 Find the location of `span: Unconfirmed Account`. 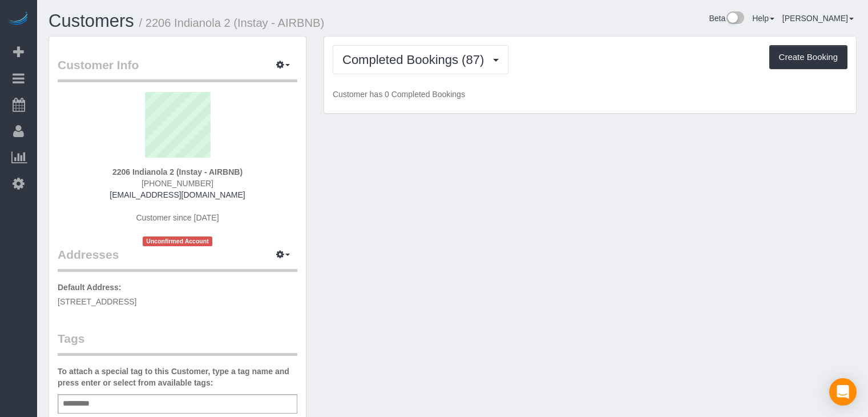

span: Unconfirmed Account is located at coordinates (178, 241).